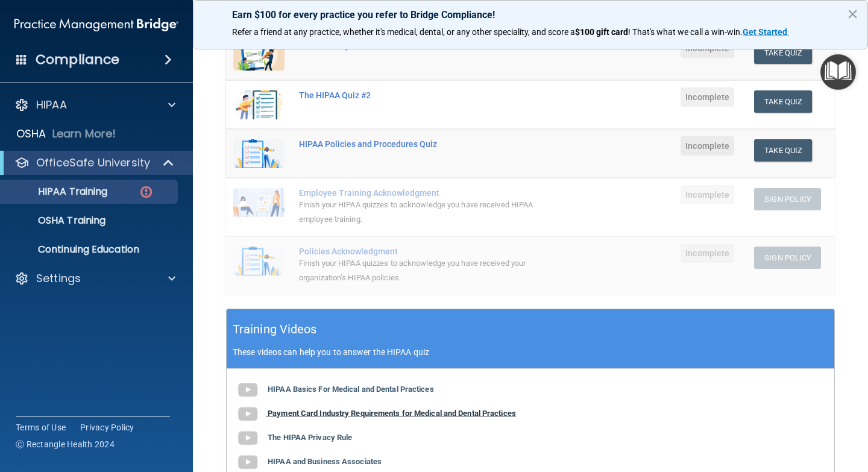 The height and width of the screenshot is (472, 868). I want to click on a: Settings, so click(94, 278).